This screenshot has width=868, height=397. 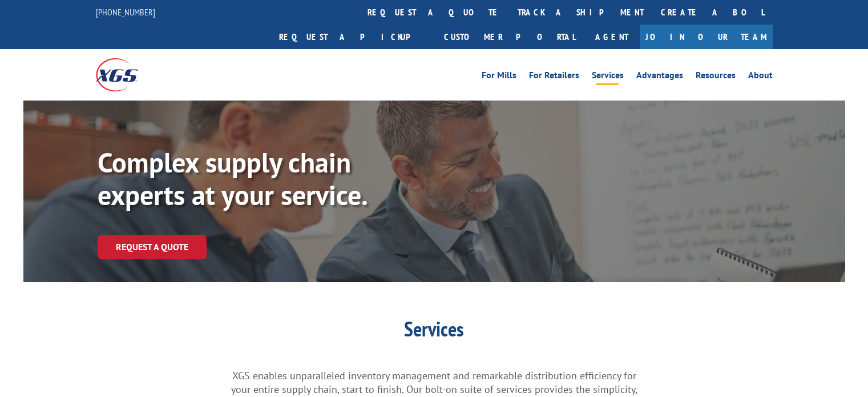 What do you see at coordinates (510, 36) in the screenshot?
I see `a: Customer Portal` at bounding box center [510, 36].